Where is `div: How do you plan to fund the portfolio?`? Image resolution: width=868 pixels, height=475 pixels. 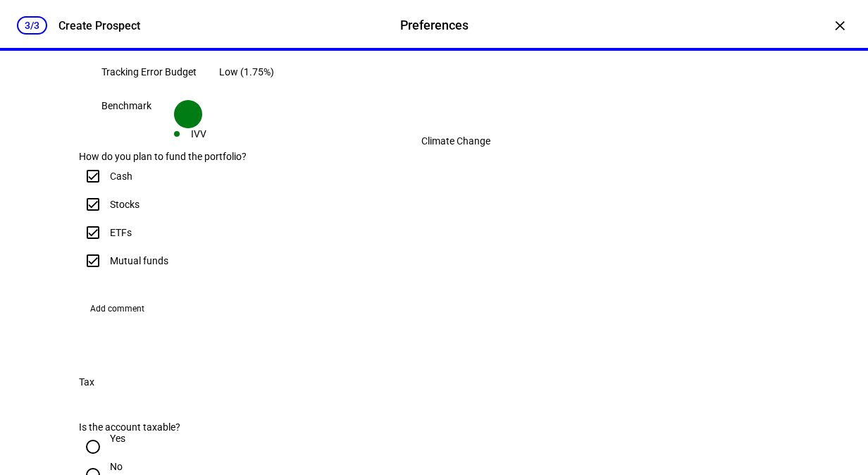
div: How do you plan to fund the portfolio? is located at coordinates (328, 156).